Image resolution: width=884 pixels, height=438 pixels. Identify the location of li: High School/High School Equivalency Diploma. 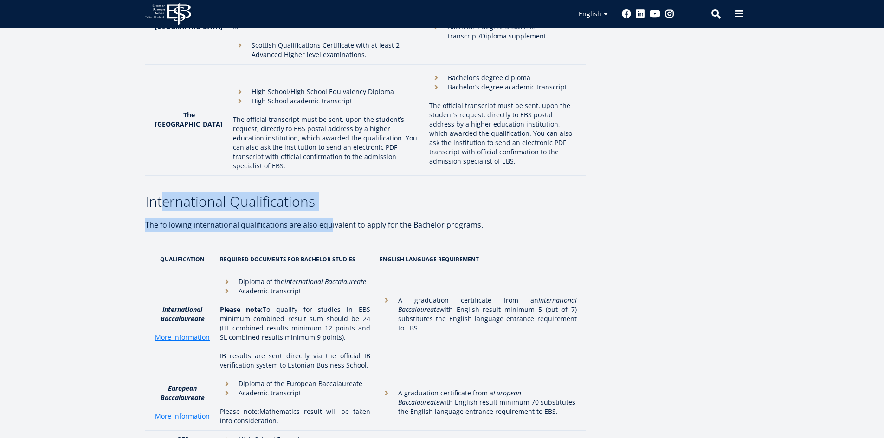
(327, 92).